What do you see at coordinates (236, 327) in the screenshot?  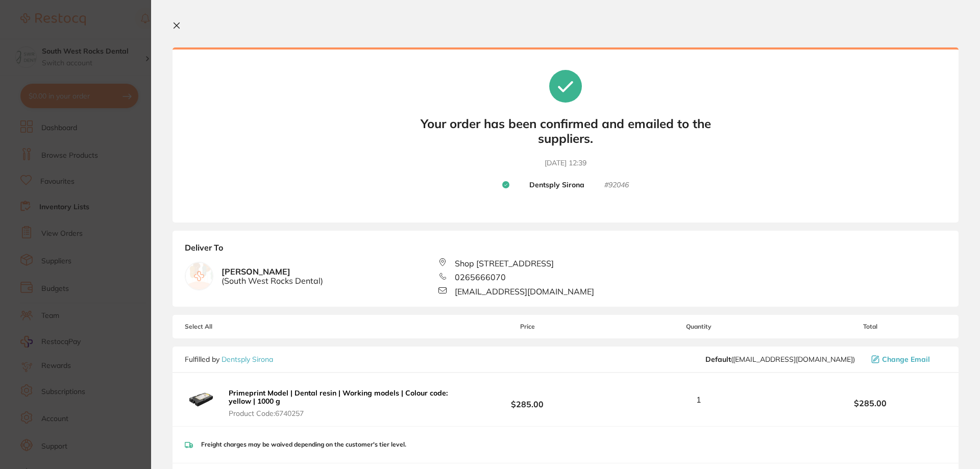 I see `span: Select All` at bounding box center [236, 327].